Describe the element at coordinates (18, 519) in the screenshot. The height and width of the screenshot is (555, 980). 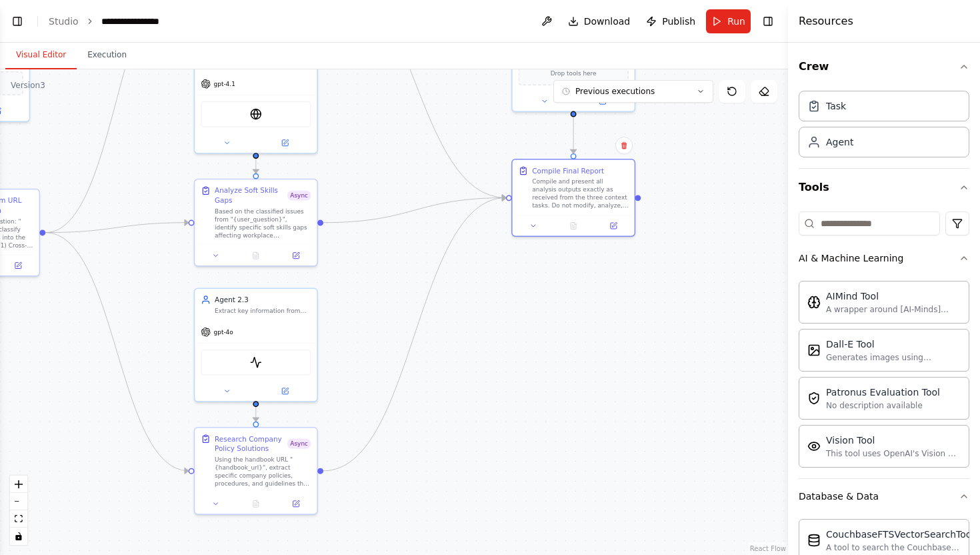
I see `button: fit view` at that location.